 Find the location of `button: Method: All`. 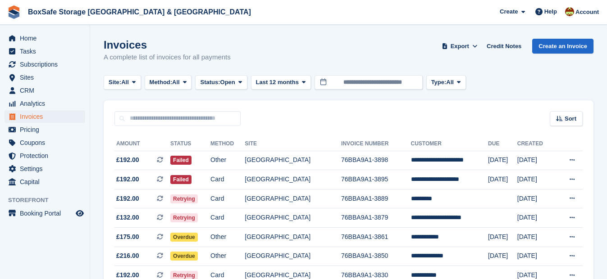

button: Method: All is located at coordinates (168, 82).